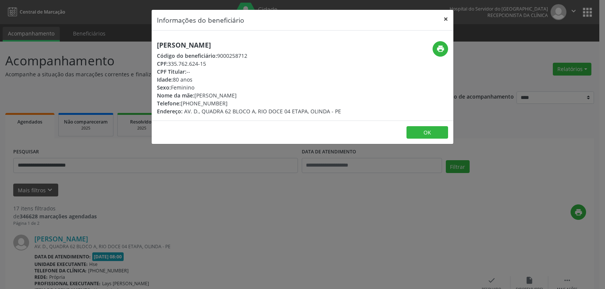 The image size is (605, 289). What do you see at coordinates (187, 56) in the screenshot?
I see `span: Código do beneficiário:` at bounding box center [187, 56].